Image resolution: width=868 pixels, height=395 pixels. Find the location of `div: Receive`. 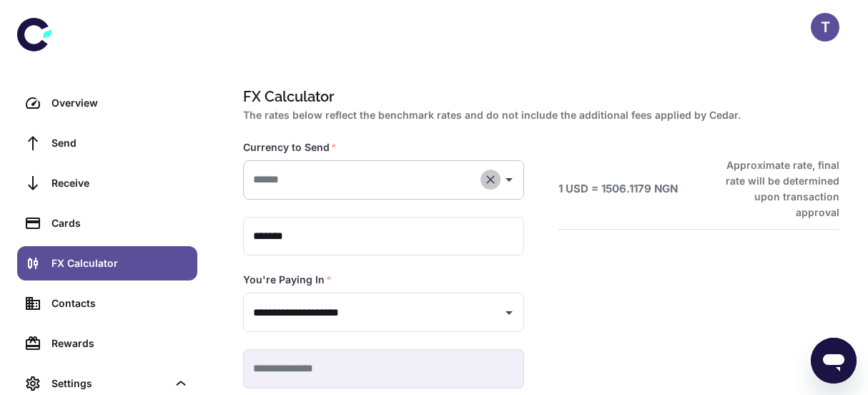

div: Receive is located at coordinates (120, 183).